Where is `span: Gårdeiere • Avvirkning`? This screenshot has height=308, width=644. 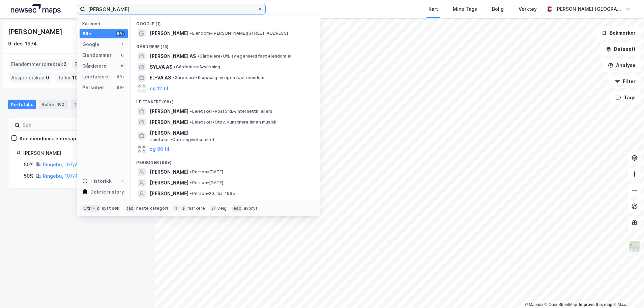
span: Gårdeiere • Avvirkning is located at coordinates (197, 67).